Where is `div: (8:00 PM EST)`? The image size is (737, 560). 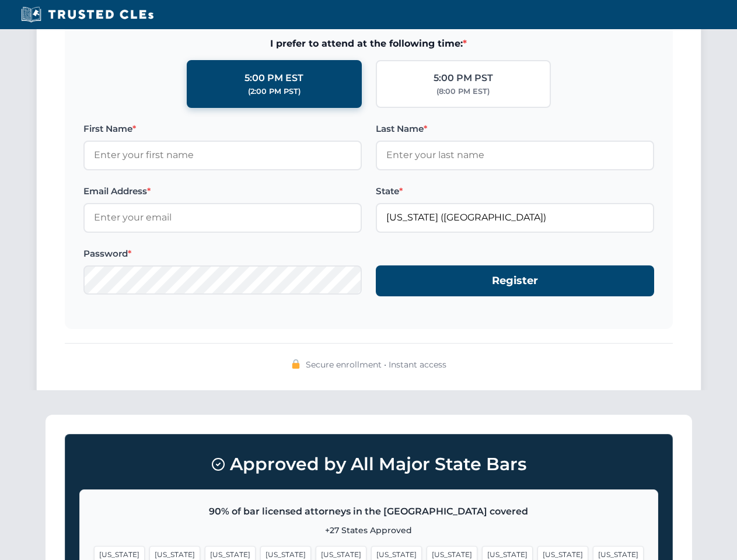 div: (8:00 PM EST) is located at coordinates (462, 92).